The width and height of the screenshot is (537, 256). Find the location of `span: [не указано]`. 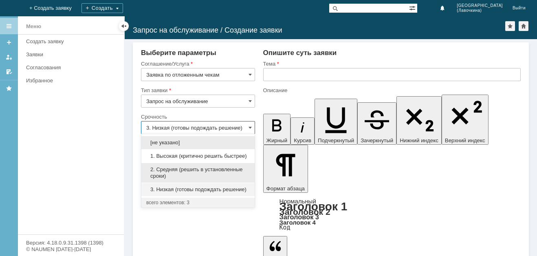

span: [не указано] is located at coordinates (198, 143).